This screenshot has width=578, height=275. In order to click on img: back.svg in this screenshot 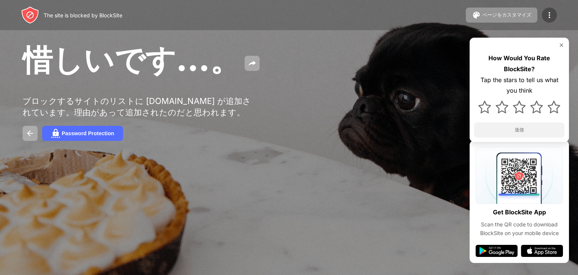, I will do `click(30, 133)`.